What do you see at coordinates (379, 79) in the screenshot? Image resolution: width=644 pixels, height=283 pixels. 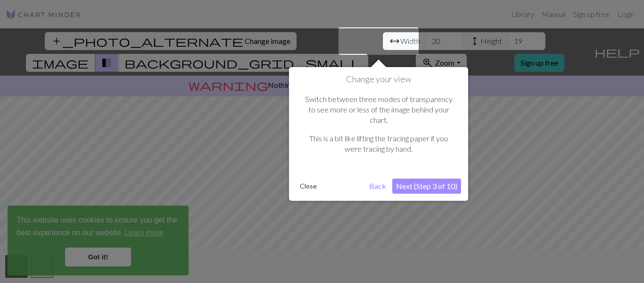 I see `h1: Change your view` at bounding box center [379, 79].